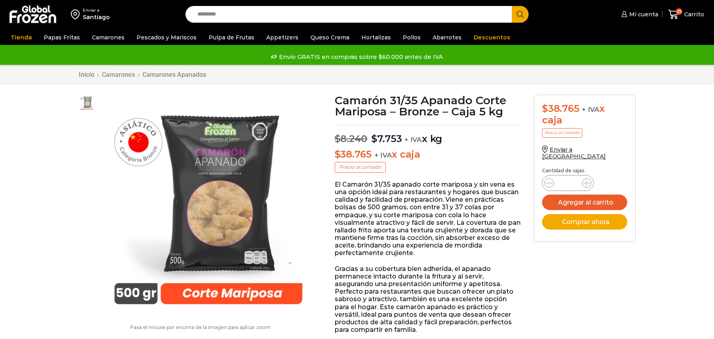 The width and height of the screenshot is (714, 339). I want to click on a: Camarones Apanados, so click(174, 74).